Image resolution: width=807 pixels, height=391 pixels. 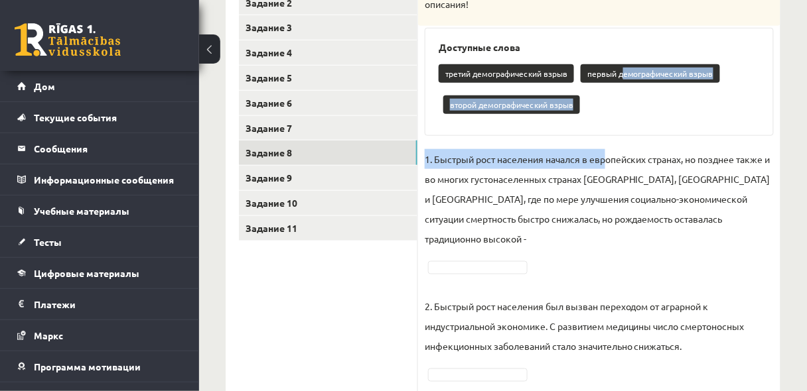 What do you see at coordinates (269, 78) in the screenshot?
I see `font: Задание 5` at bounding box center [269, 78].